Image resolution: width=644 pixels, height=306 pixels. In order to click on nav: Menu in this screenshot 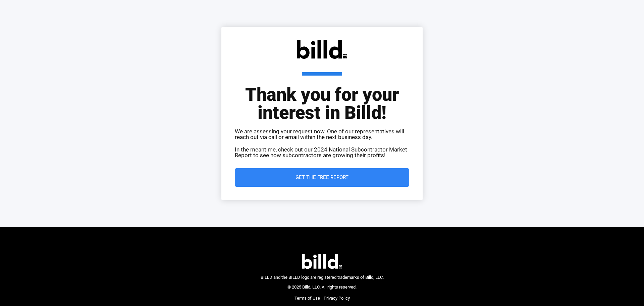, I will do `click(322, 298)`.